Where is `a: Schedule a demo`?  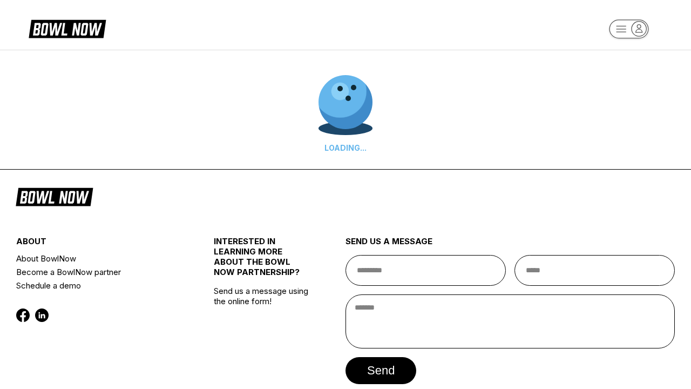 a: Schedule a demo is located at coordinates (98, 285).